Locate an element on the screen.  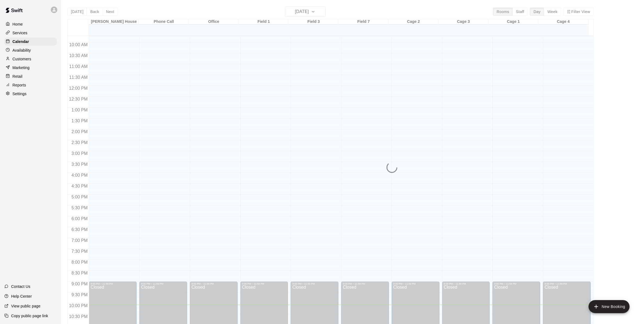
span: 5:30 PM is located at coordinates (80, 208).